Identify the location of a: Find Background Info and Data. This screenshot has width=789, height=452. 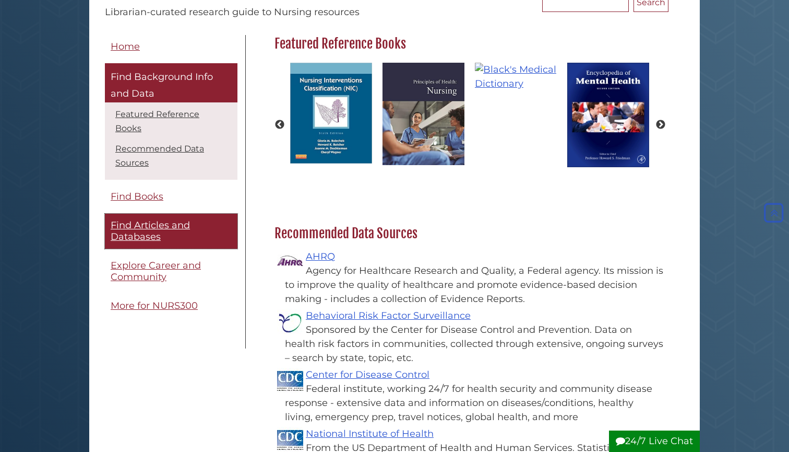
(171, 82).